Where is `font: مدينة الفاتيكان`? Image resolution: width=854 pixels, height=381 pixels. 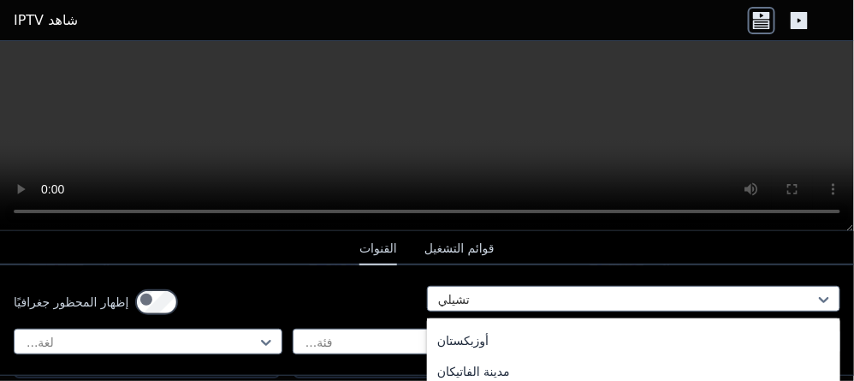 font: مدينة الفاتيكان is located at coordinates (473, 371).